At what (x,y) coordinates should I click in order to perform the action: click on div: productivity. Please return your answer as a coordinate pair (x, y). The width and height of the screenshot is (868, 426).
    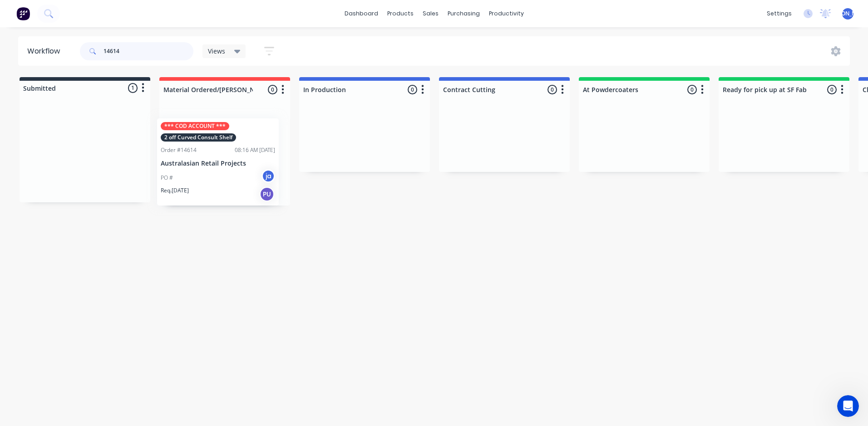
    Looking at the image, I should click on (506, 14).